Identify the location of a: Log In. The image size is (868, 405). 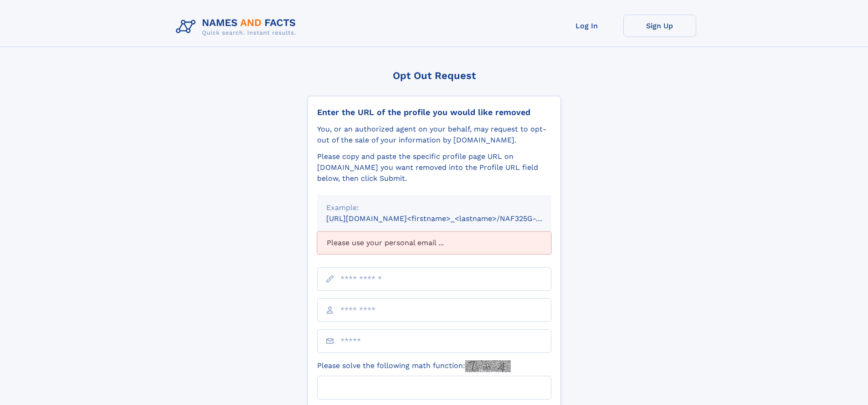
(587, 25).